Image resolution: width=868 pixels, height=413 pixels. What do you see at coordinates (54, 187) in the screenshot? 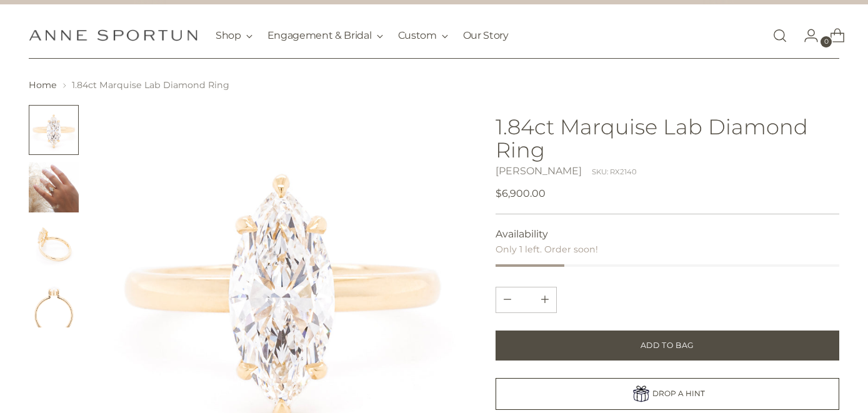
I see `button: Change image to image 2` at bounding box center [54, 187].